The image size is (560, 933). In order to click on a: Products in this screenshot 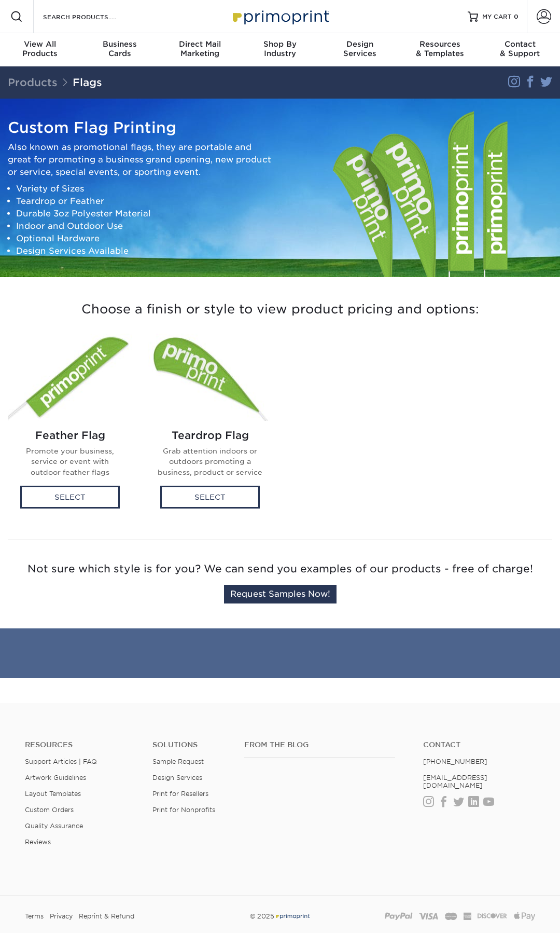, I will do `click(33, 83)`.